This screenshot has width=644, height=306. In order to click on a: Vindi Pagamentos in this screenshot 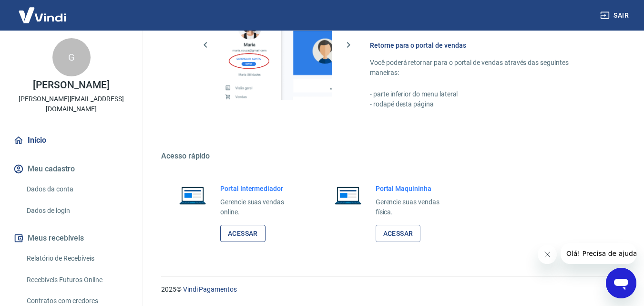, I will do `click(210, 289)`.